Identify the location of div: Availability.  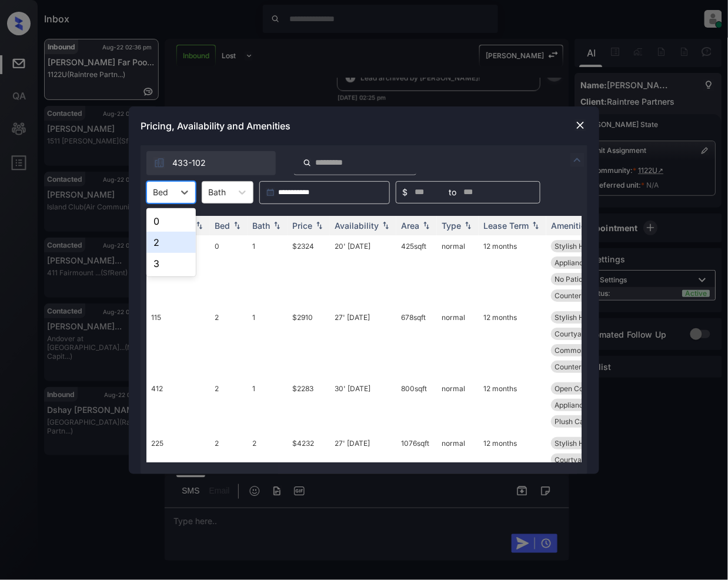
(357, 226).